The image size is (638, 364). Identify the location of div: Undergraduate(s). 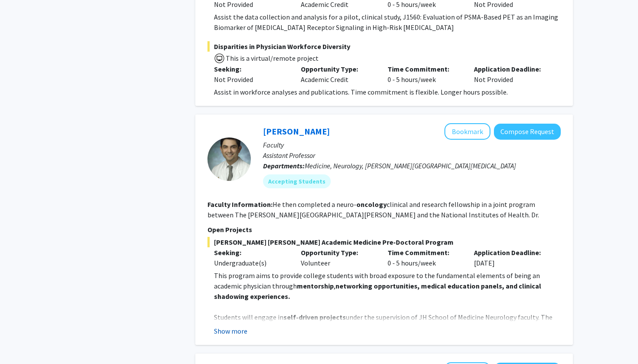
(251, 263).